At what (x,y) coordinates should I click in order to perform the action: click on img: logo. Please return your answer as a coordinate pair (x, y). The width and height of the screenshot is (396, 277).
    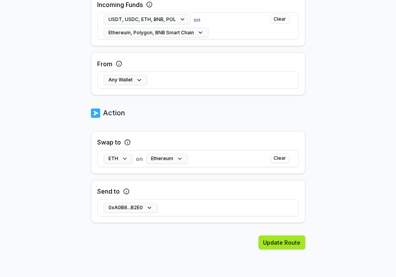
    Looking at the image, I should click on (95, 113).